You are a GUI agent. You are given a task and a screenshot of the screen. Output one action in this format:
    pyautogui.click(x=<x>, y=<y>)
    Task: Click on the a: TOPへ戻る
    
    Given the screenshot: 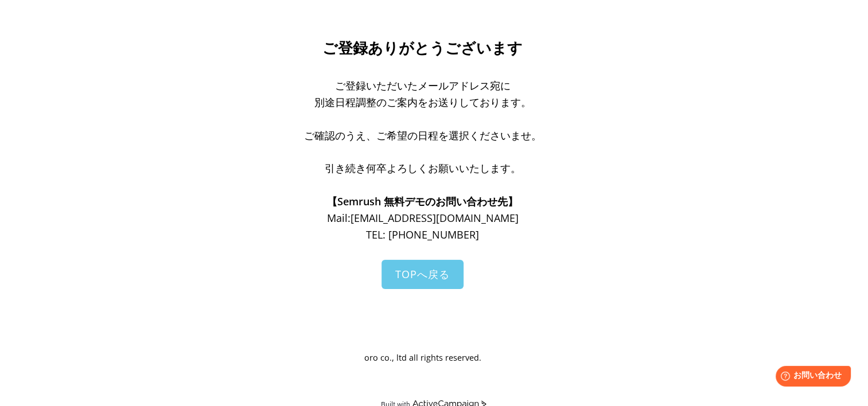 What is the action you would take?
    pyautogui.click(x=422, y=274)
    